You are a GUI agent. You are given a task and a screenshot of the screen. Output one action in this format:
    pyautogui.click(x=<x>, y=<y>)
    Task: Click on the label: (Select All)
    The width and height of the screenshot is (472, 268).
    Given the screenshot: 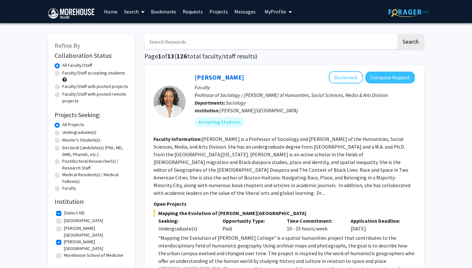 What is the action you would take?
    pyautogui.click(x=74, y=213)
    